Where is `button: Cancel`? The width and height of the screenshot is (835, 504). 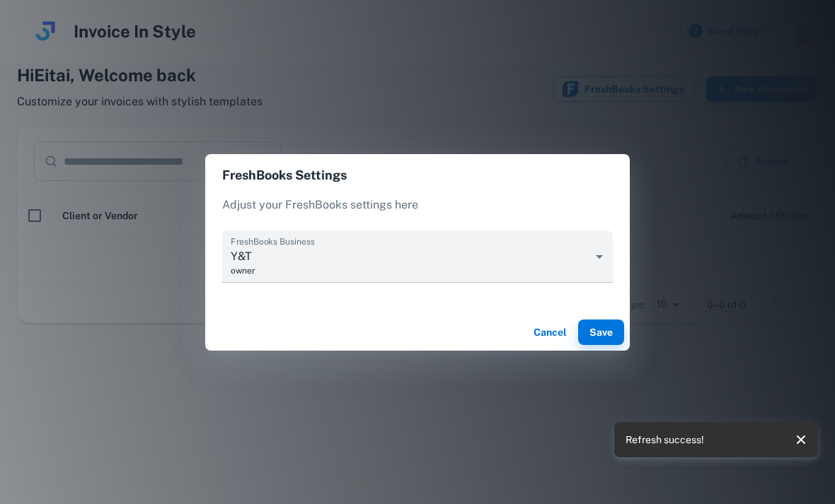
button: Cancel is located at coordinates (550, 332).